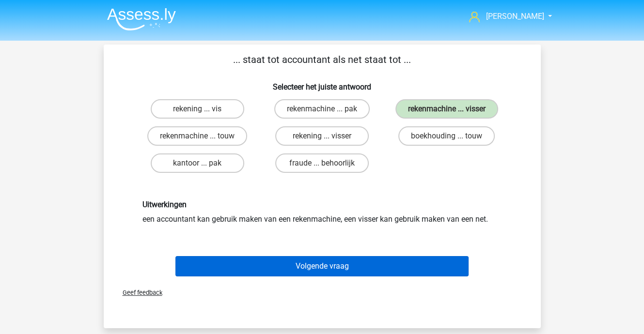  What do you see at coordinates (447, 136) in the screenshot?
I see `label: boekhouding ... touw` at bounding box center [447, 136].